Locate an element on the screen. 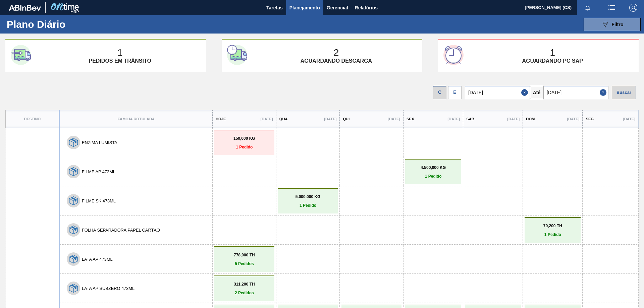  th: Destino is located at coordinates (32, 119).